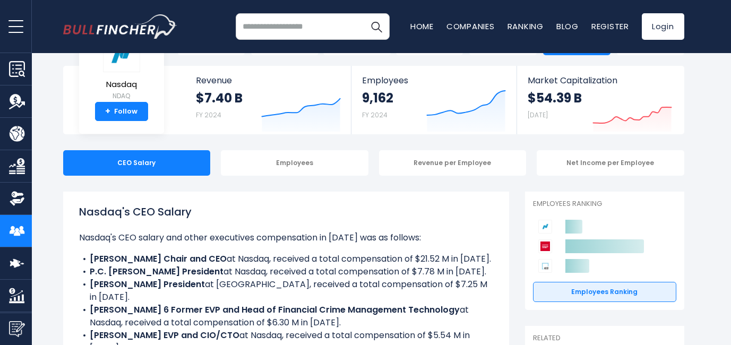 The width and height of the screenshot is (731, 345). What do you see at coordinates (568, 26) in the screenshot?
I see `a: Blog` at bounding box center [568, 26].